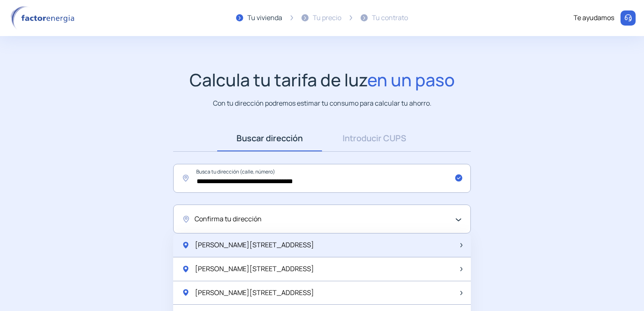 This screenshot has height=311, width=644. Describe the element at coordinates (228, 219) in the screenshot. I see `span: Confirma tu dirección` at that location.